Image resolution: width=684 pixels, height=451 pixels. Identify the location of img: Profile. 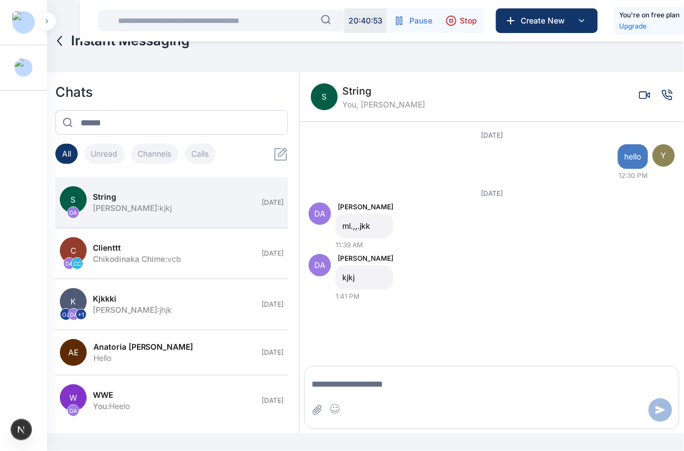
(23, 68).